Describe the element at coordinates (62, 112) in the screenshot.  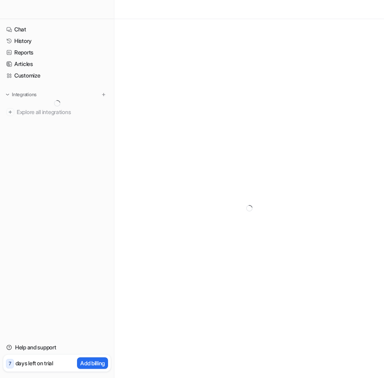
I see `span: Explore all integrations` at that location.